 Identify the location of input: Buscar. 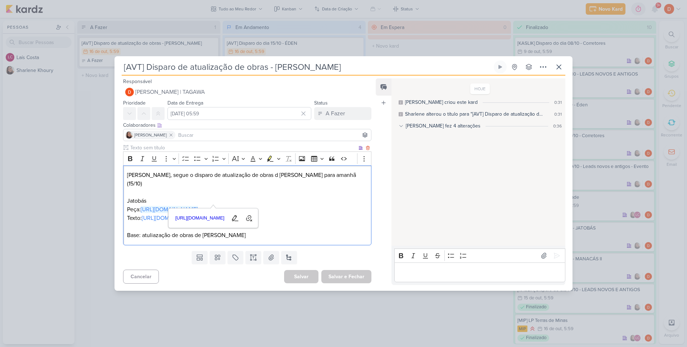
(273, 135).